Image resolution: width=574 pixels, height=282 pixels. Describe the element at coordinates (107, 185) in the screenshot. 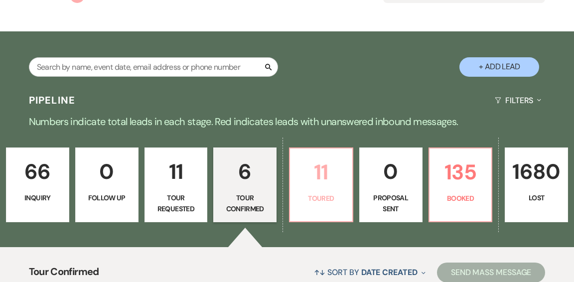

I see `a: 0Follow Up` at that location.